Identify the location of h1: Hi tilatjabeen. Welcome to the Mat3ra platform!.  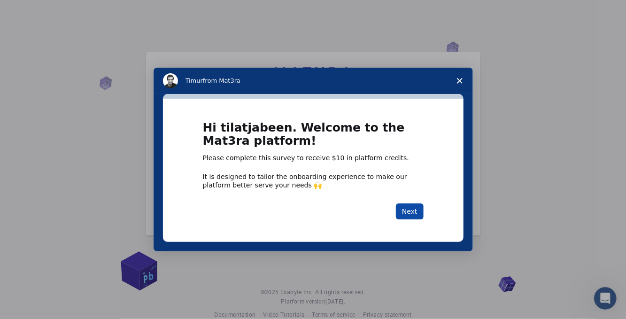
(313, 137).